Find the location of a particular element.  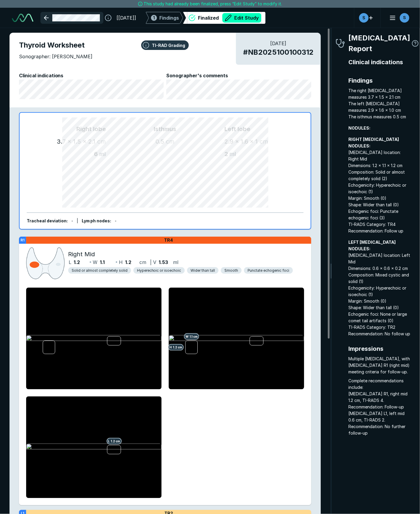

span: Hyperechoic or isoechoic is located at coordinates (159, 271).